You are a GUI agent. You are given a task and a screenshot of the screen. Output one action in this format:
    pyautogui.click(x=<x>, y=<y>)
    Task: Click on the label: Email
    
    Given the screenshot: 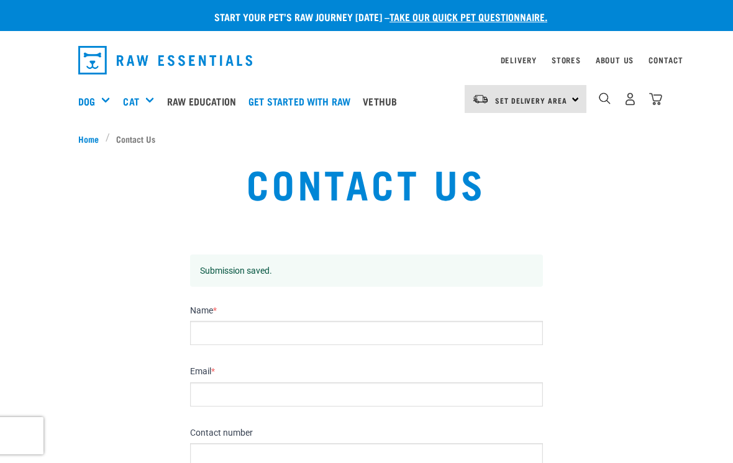 What is the action you would take?
    pyautogui.click(x=366, y=372)
    